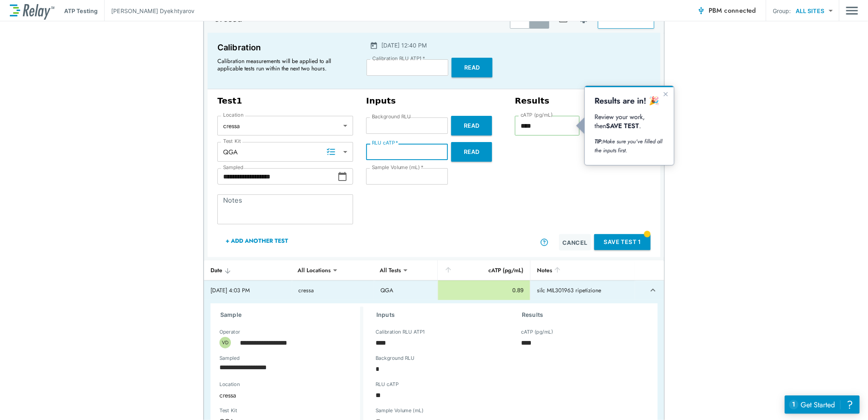  Describe the element at coordinates (44, 39) in the screenshot. I see `div: Guide` at that location.